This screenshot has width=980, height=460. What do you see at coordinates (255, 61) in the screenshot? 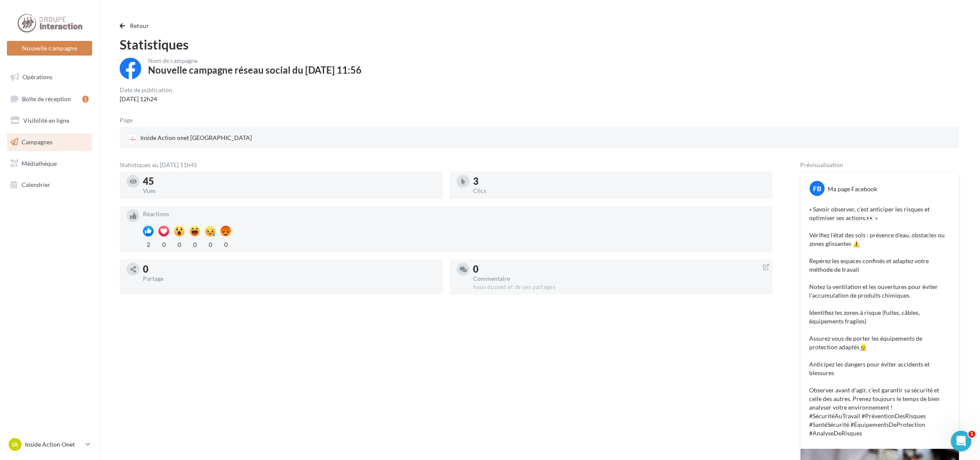
I see `div: Nom de campagne` at bounding box center [255, 61].